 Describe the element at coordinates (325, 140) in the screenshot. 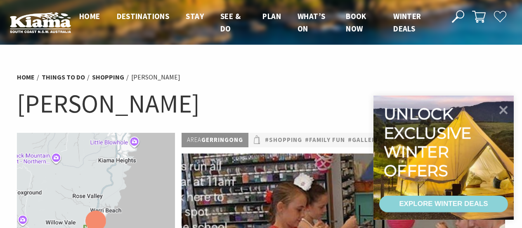

I see `a: #Family Fun` at that location.